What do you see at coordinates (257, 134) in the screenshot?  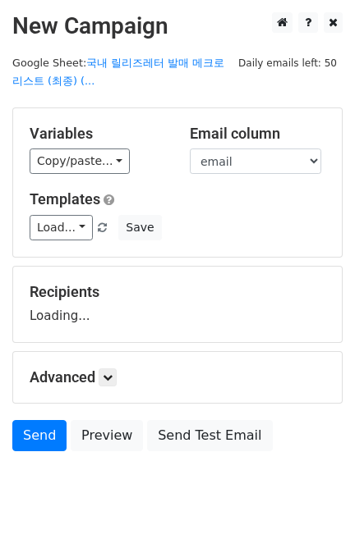 I see `h5: Email column` at bounding box center [257, 134].